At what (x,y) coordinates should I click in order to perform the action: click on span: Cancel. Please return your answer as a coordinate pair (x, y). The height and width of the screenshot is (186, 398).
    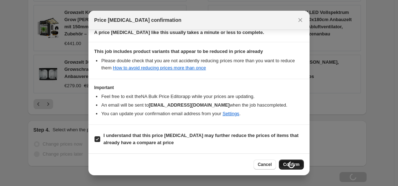
    Looking at the image, I should click on (265, 164).